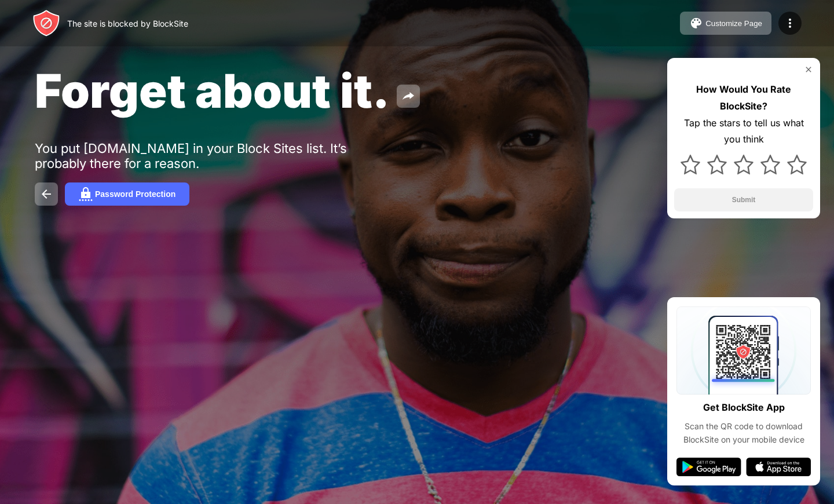  What do you see at coordinates (725, 24) in the screenshot?
I see `button: Customize Page` at bounding box center [725, 24].